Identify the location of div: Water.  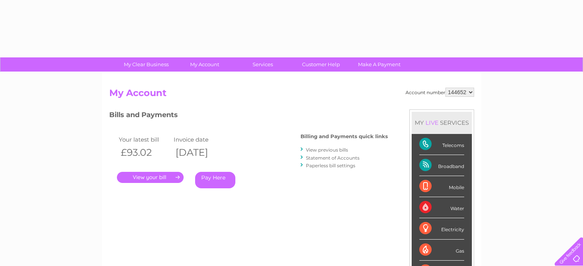
(442, 208).